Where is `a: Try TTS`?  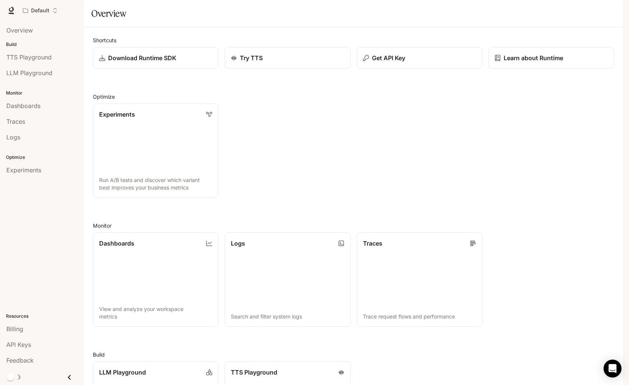
a: Try TTS is located at coordinates (287, 58).